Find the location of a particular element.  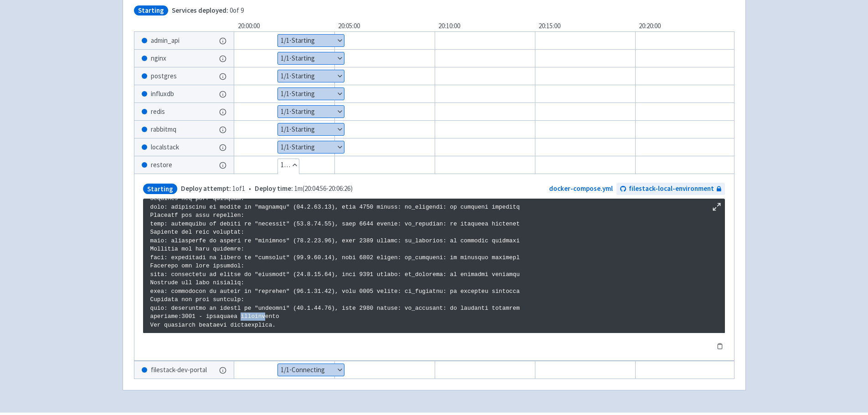

a: filestack-local-environment is located at coordinates (671, 188).